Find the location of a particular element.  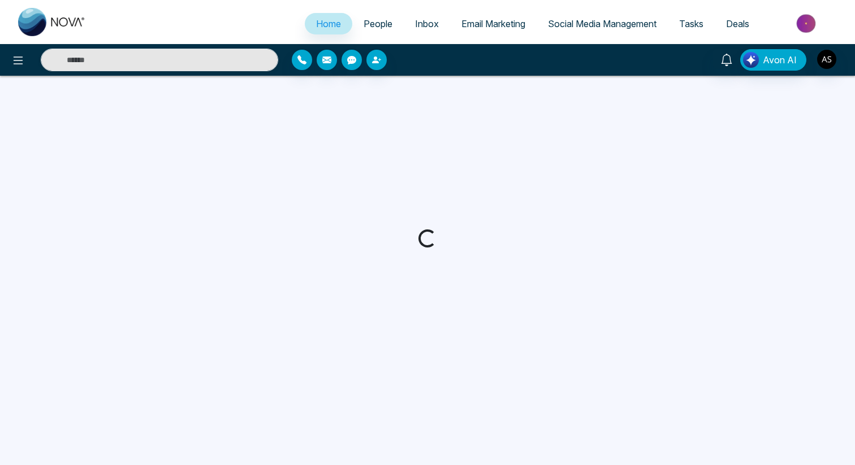

span: Inbox is located at coordinates (427, 24).